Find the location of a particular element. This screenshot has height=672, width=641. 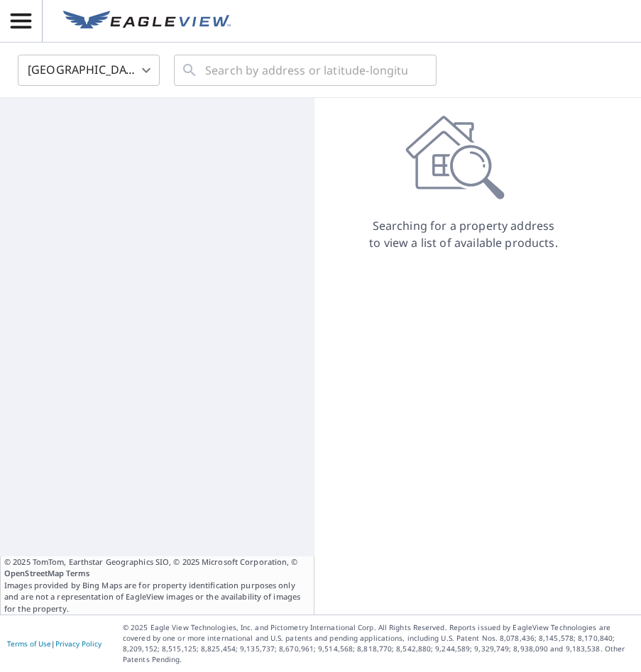

a: EV Logo is located at coordinates (147, 21).